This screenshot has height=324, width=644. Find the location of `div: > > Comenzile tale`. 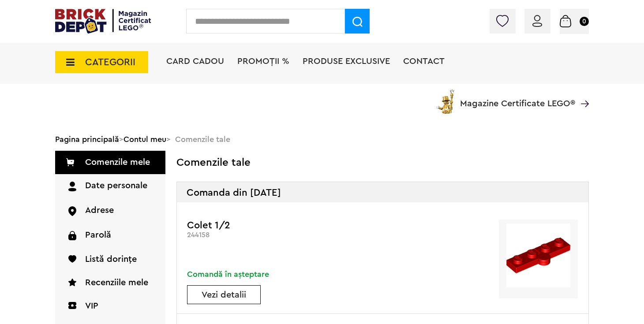

div: > > Comenzile tale is located at coordinates (322, 139).